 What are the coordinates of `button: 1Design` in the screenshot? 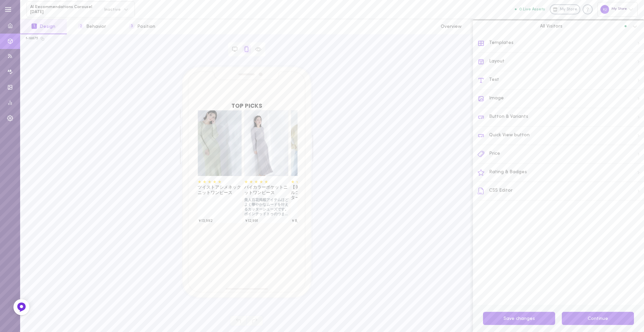 It's located at (43, 26).